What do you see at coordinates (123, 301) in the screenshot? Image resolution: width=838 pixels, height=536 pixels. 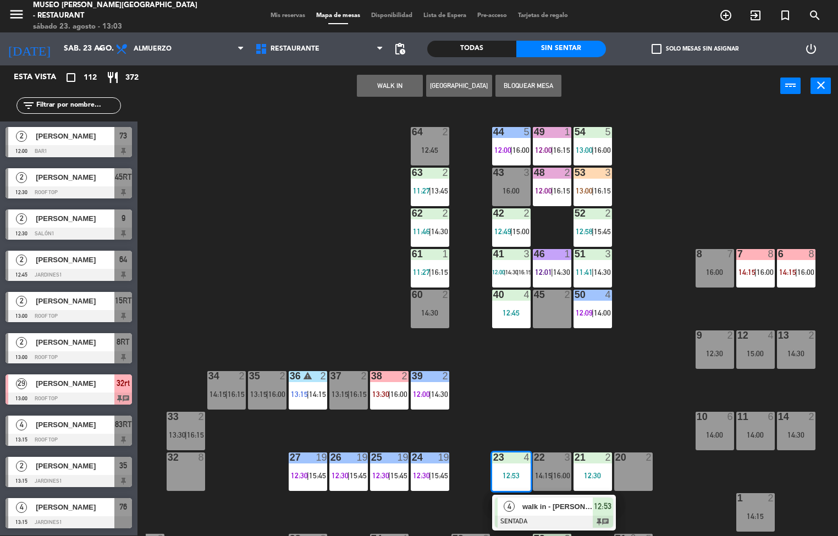 I see `span: 15RT` at bounding box center [123, 301].